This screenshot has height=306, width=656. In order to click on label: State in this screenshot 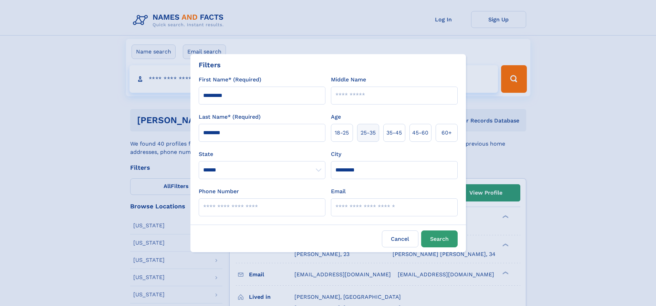, I will do `click(262, 154)`.